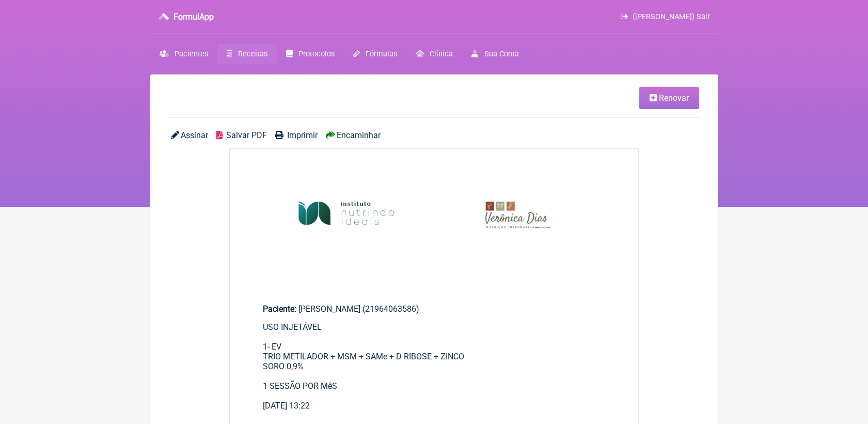  I want to click on span: Salvar PDF, so click(247, 135).